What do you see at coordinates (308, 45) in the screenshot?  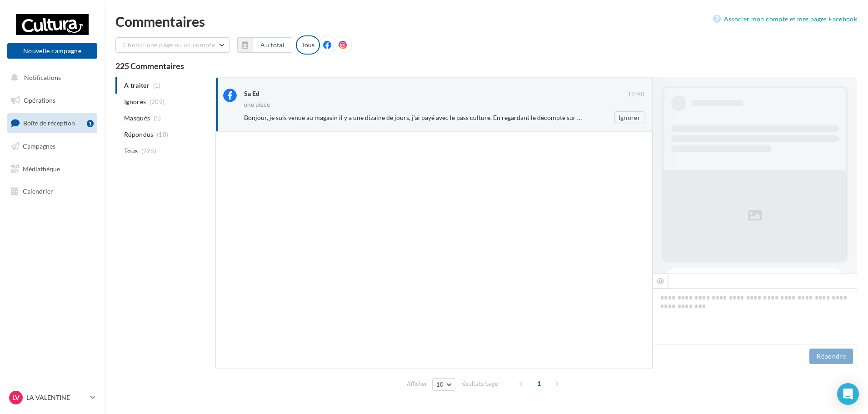 I see `div: Tous` at bounding box center [308, 45].